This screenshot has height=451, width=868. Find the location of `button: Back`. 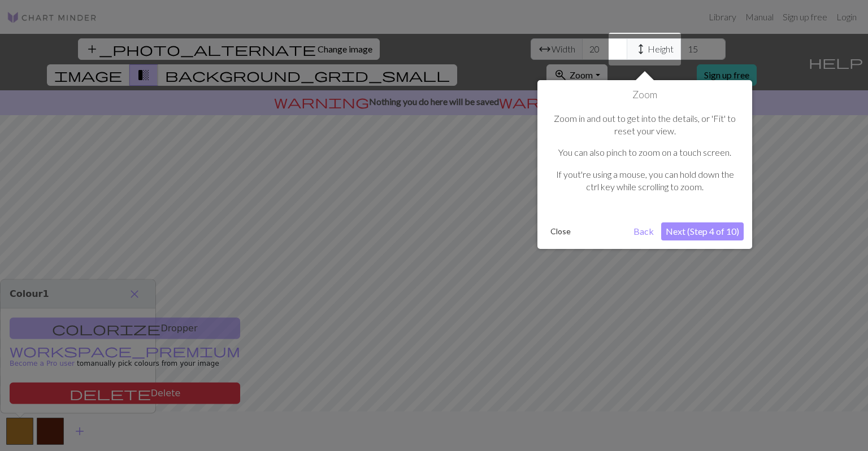

button: Back is located at coordinates (643, 231).